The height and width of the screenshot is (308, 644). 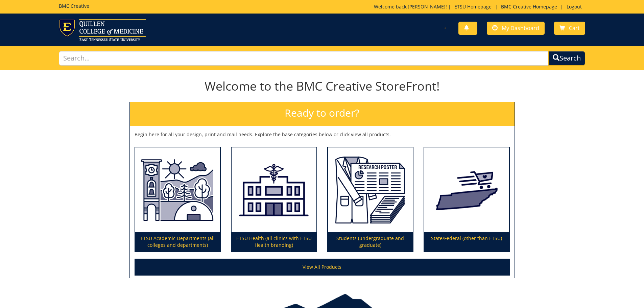 What do you see at coordinates (370, 190) in the screenshot?
I see `img: Students (undergraduate and graduate)` at bounding box center [370, 190].